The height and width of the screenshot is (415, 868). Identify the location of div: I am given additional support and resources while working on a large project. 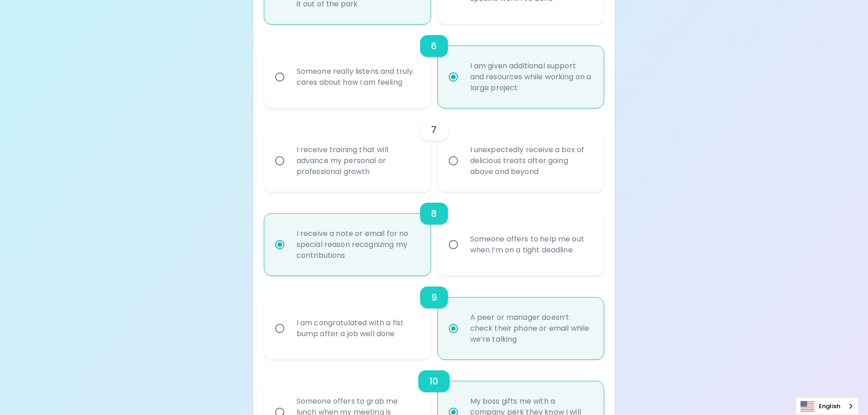
(531, 77).